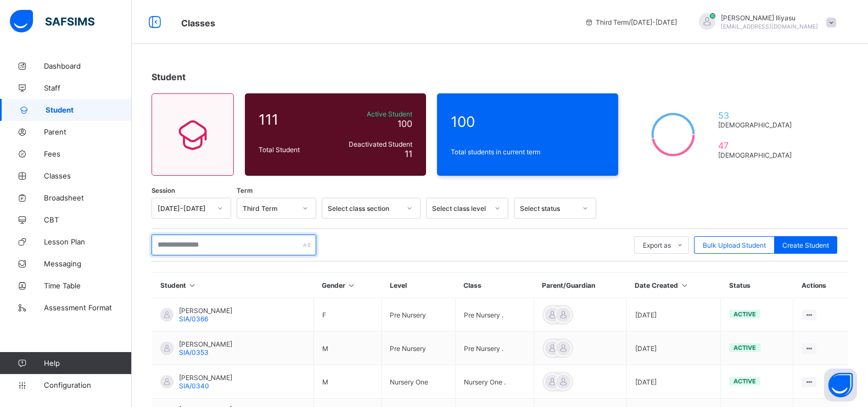 This screenshot has width=868, height=407. What do you see at coordinates (163, 191) in the screenshot?
I see `span: Session` at bounding box center [163, 191].